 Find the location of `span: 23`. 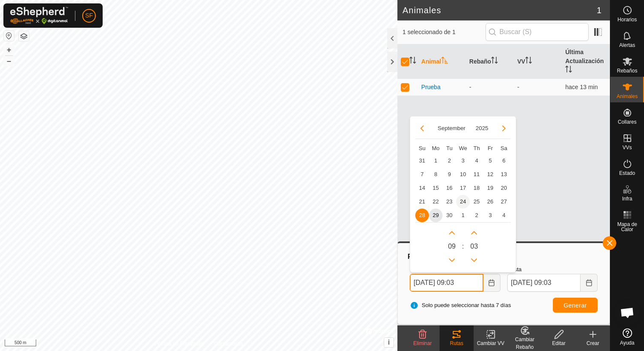

span: 23 is located at coordinates (449, 201).